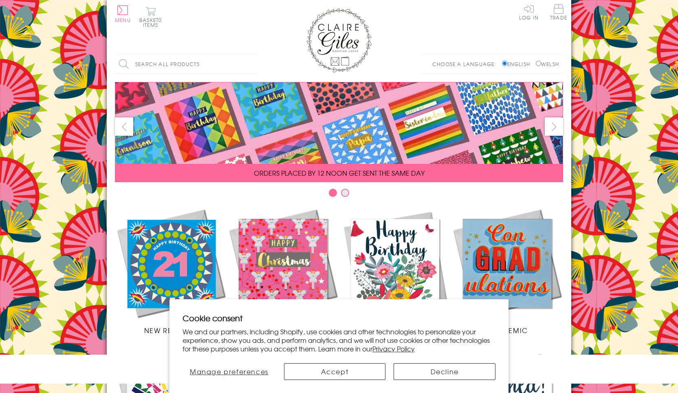  What do you see at coordinates (123, 14) in the screenshot?
I see `button: Menu` at bounding box center [123, 14].